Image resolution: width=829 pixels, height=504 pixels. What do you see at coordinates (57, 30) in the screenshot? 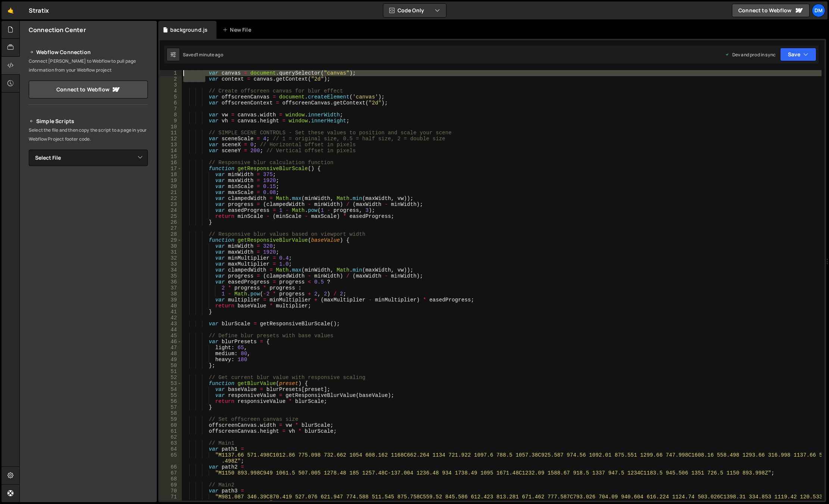
I see `h2: Connection Center` at bounding box center [57, 30].